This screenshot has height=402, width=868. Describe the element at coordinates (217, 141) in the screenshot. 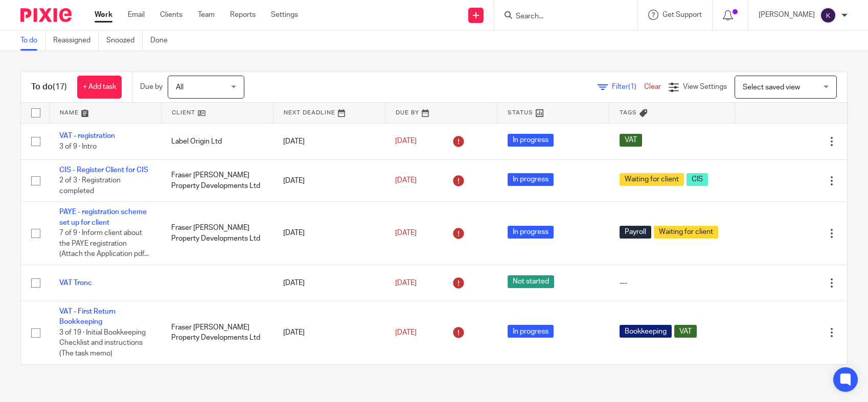

I see `td: Label Origin Ltd` at that location.